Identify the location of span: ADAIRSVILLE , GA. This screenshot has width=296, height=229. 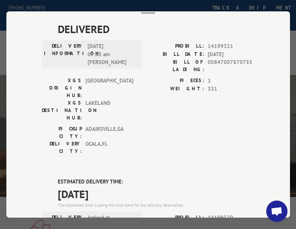
(109, 132).